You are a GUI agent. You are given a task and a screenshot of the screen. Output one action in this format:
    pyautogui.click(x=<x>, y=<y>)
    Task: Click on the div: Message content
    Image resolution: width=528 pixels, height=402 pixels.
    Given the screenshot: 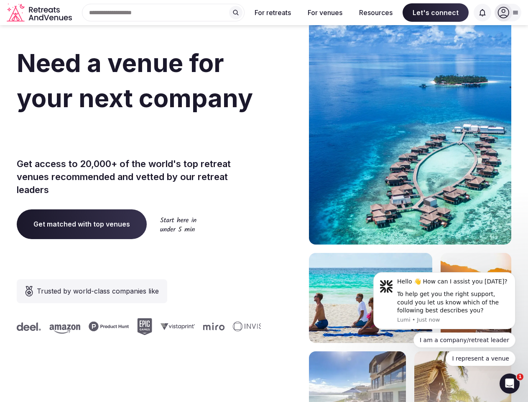 What is the action you would take?
    pyautogui.click(x=92, y=31)
    